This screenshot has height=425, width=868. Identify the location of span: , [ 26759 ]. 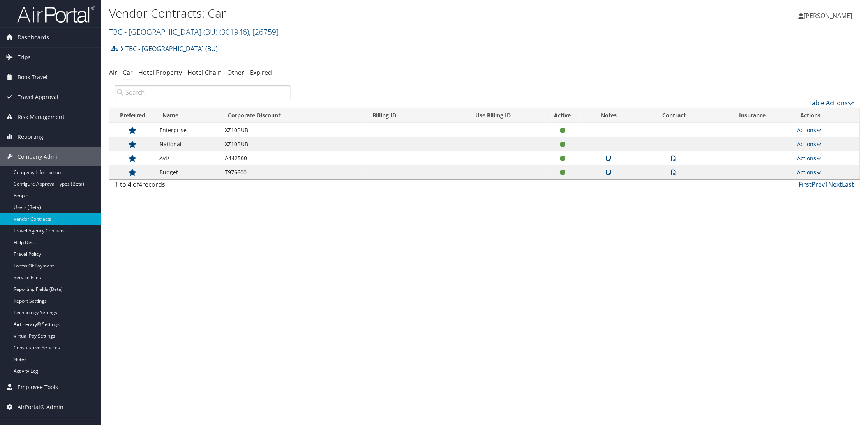
(264, 32).